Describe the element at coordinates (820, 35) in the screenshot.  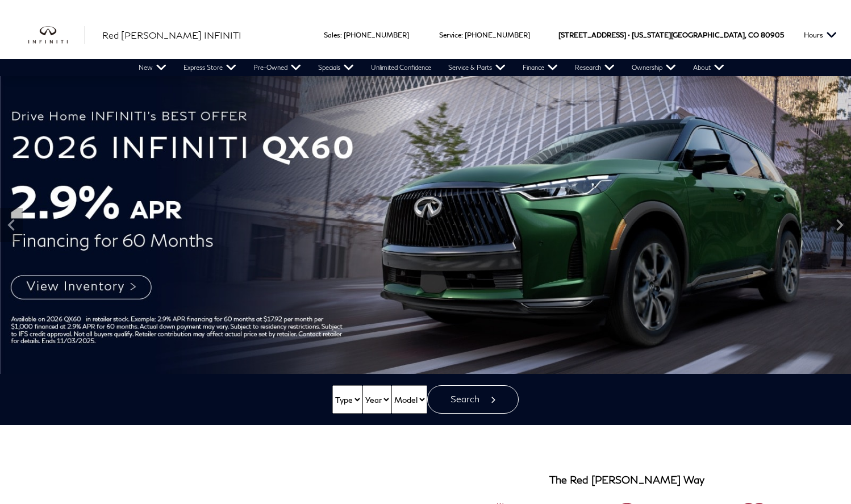
I see `button: Open the hours dropdown` at that location.